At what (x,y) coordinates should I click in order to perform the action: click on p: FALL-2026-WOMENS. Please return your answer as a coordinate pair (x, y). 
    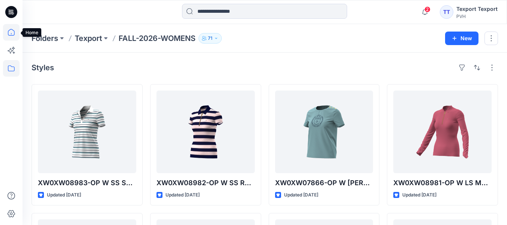
    Looking at the image, I should click on (157, 38).